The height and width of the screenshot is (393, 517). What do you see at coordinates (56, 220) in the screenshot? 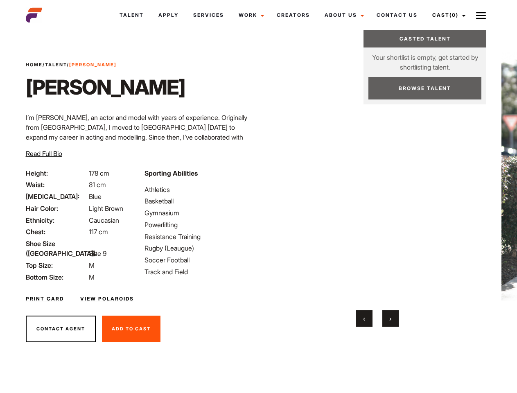
I see `span: Ethnicity:` at bounding box center [56, 220].